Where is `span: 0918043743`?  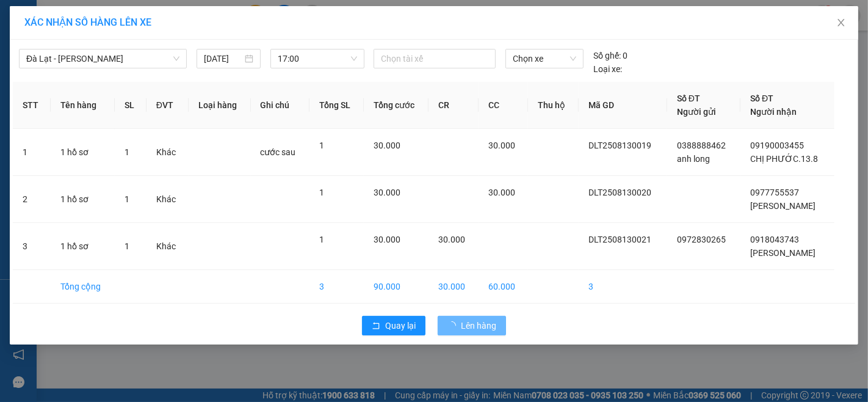
span: 0918043743 is located at coordinates (774, 240).